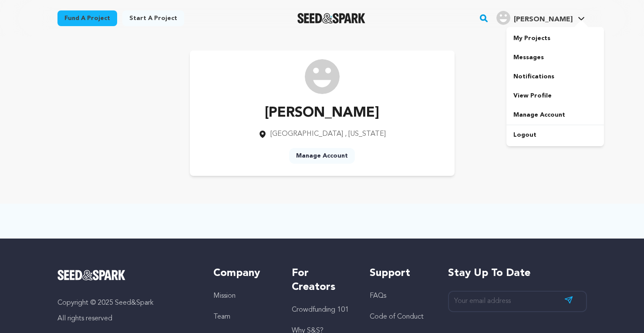 The width and height of the screenshot is (644, 333). Describe the element at coordinates (555, 38) in the screenshot. I see `a: My Projects` at that location.